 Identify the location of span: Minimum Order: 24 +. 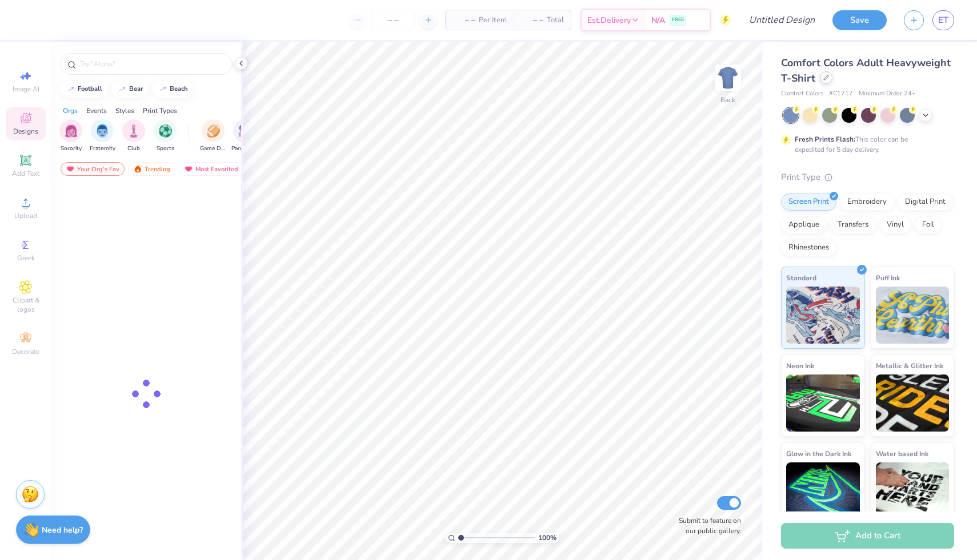
(888, 94).